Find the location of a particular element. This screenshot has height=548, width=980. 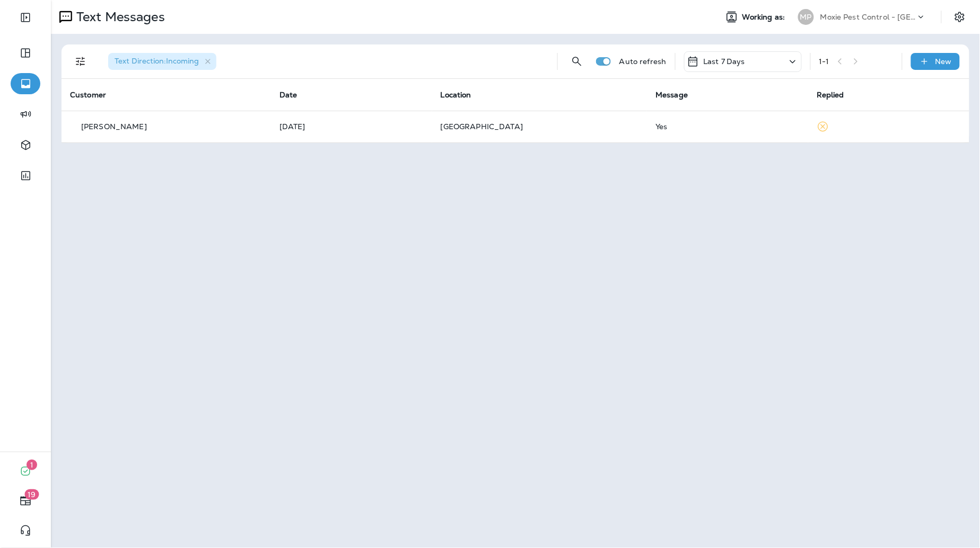

button: Filters is located at coordinates (81, 61).